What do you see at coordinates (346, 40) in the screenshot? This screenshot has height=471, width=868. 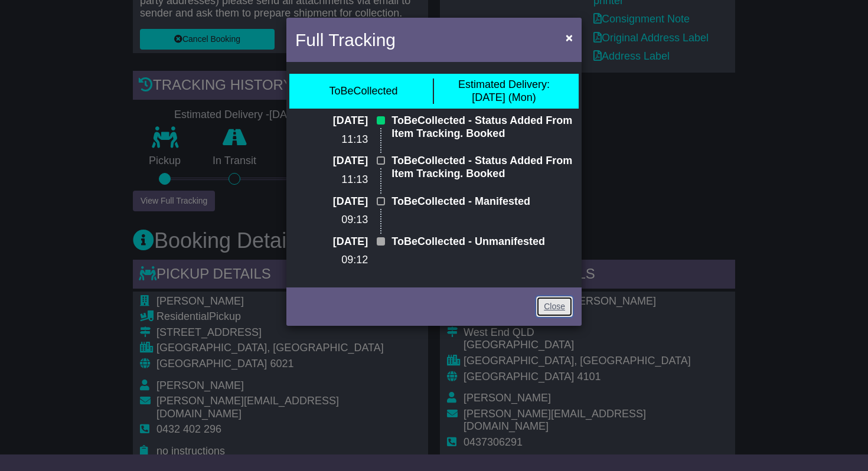 I see `h4: Full Tracking` at bounding box center [346, 40].